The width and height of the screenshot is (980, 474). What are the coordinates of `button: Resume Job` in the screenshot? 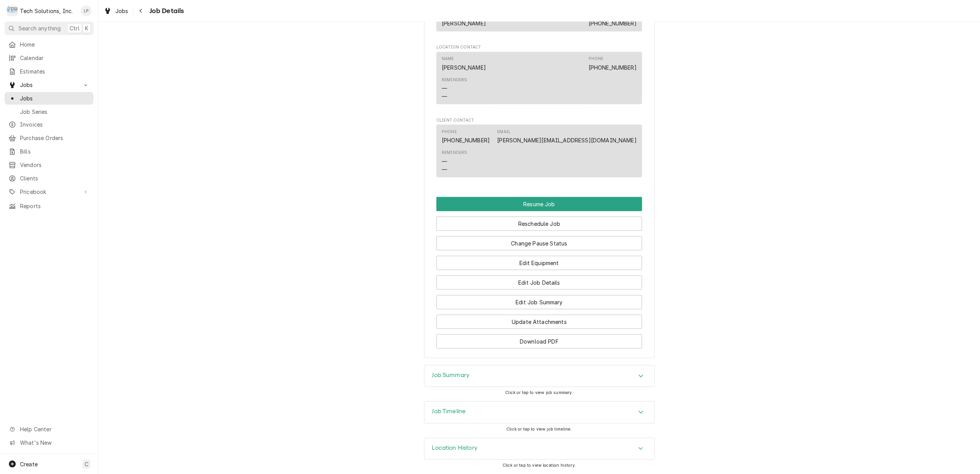 It's located at (539, 204).